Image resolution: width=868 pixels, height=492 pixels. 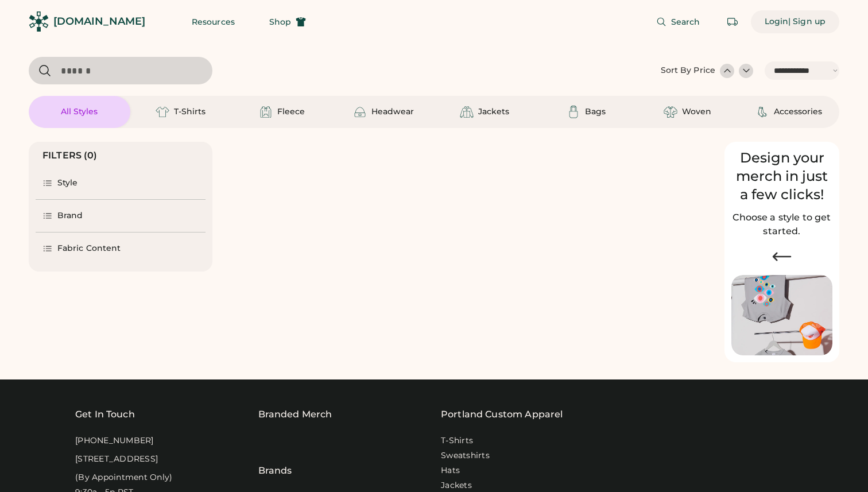 I want to click on div: FILTERS (0), so click(x=70, y=155).